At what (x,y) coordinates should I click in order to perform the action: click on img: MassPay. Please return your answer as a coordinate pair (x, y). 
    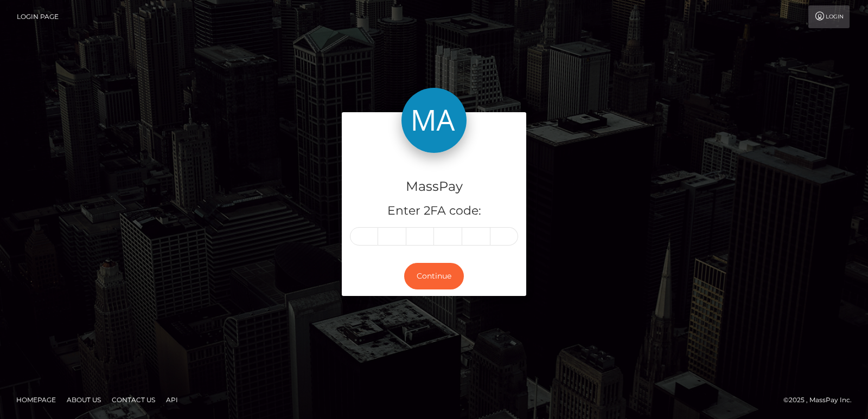
    Looking at the image, I should click on (434, 120).